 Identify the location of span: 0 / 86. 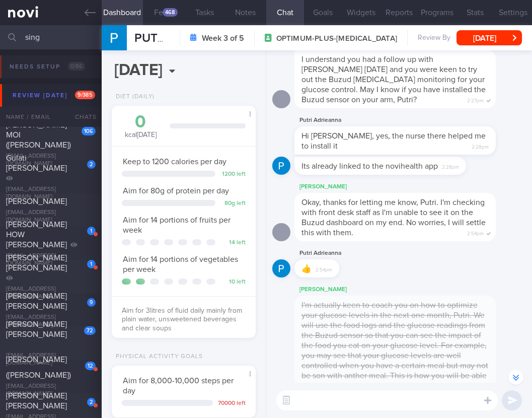
(77, 66).